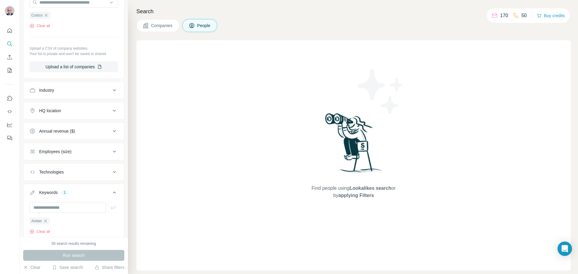 The width and height of the screenshot is (578, 274). Describe the element at coordinates (204, 26) in the screenshot. I see `span: People` at that location.